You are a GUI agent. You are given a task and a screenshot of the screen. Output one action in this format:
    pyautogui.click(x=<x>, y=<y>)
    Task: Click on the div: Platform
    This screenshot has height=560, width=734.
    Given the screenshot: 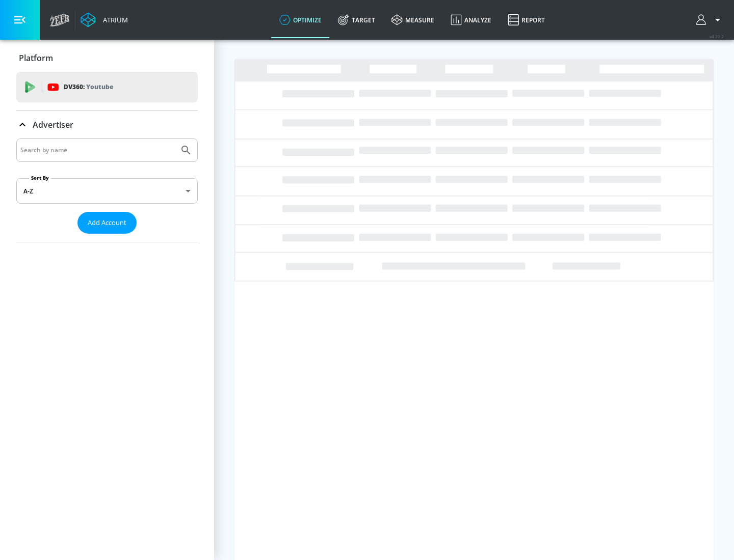 What is the action you would take?
    pyautogui.click(x=107, y=58)
    